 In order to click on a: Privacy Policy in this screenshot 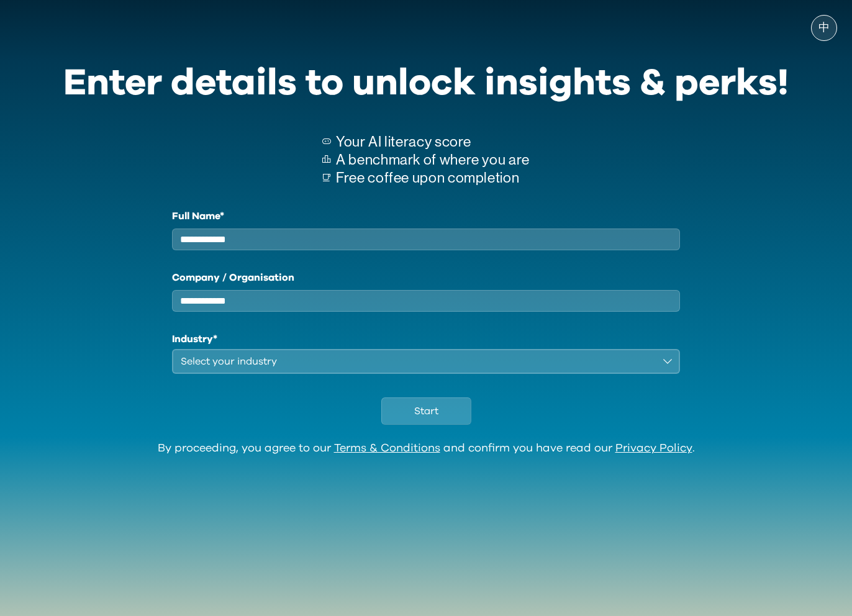, I will do `click(653, 448)`.